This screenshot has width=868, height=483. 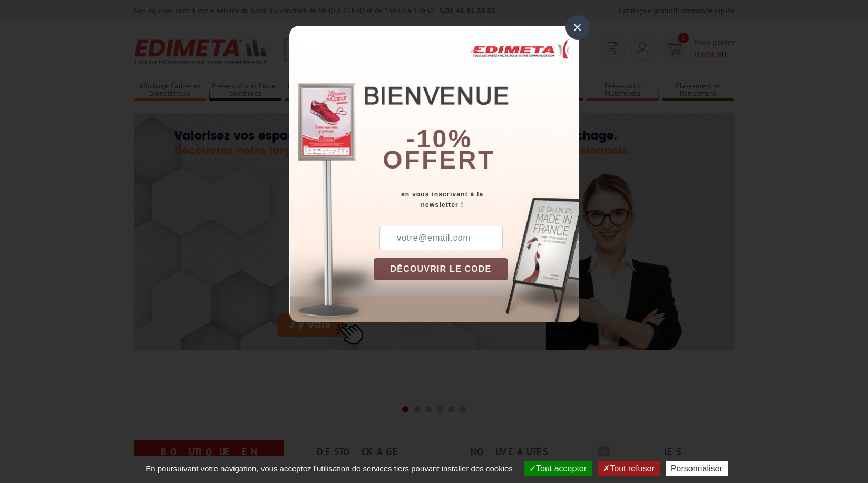 What do you see at coordinates (441, 269) in the screenshot?
I see `button: DÉCOUVRIR LE CODE` at bounding box center [441, 269].